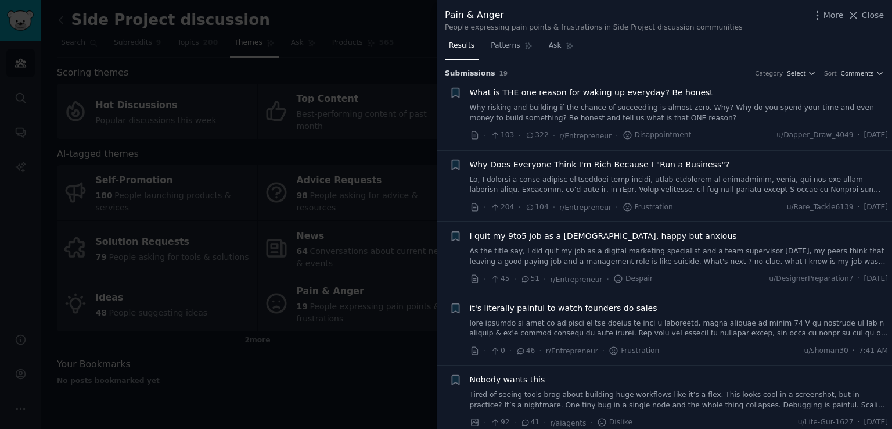 This screenshot has height=429, width=892. Describe the element at coordinates (797, 73) in the screenshot. I see `span: Select` at that location.